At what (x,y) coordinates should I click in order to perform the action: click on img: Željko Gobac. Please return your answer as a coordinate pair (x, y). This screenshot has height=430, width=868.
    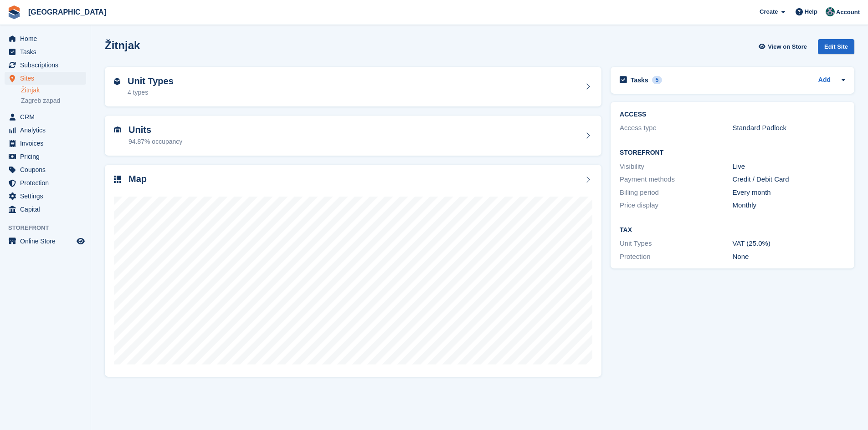
    Looking at the image, I should click on (830, 12).